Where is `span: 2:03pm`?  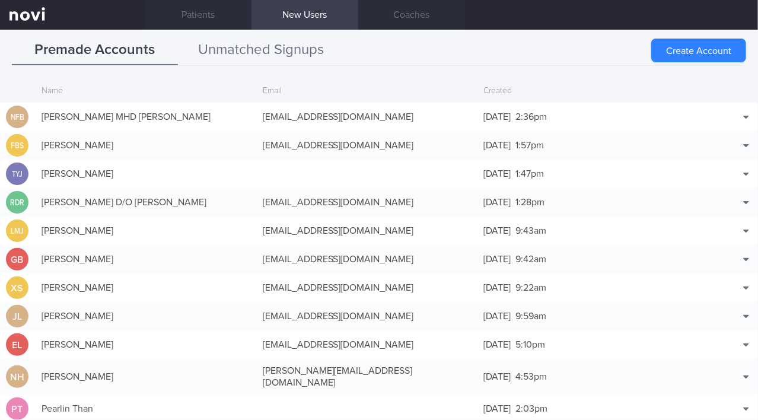 span: 2:03pm is located at coordinates (531, 409).